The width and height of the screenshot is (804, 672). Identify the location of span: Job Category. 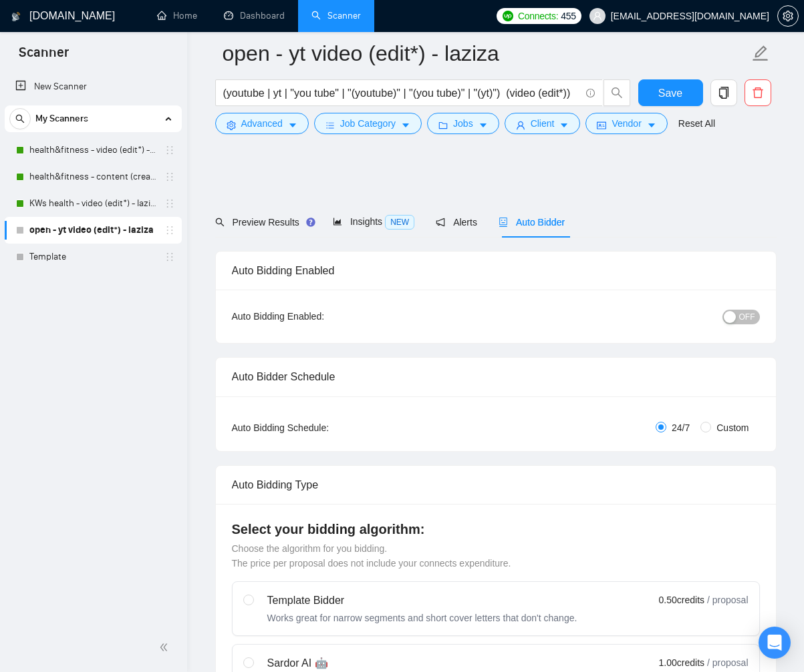
(367, 123).